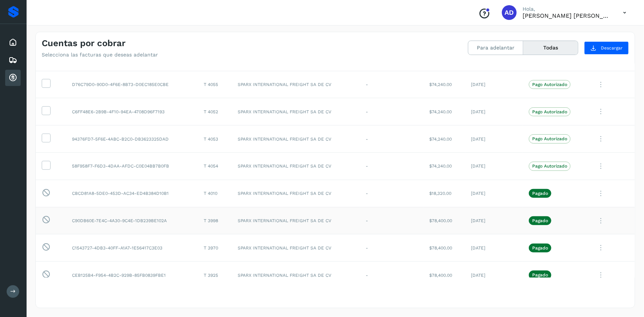 Image resolution: width=644 pixels, height=317 pixels. Describe the element at coordinates (13, 60) in the screenshot. I see `div: Embarques` at that location.